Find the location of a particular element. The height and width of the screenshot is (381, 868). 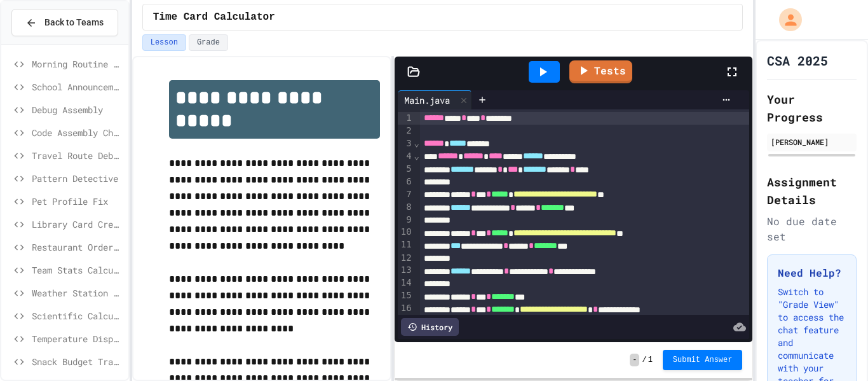

div: History is located at coordinates (430, 327).